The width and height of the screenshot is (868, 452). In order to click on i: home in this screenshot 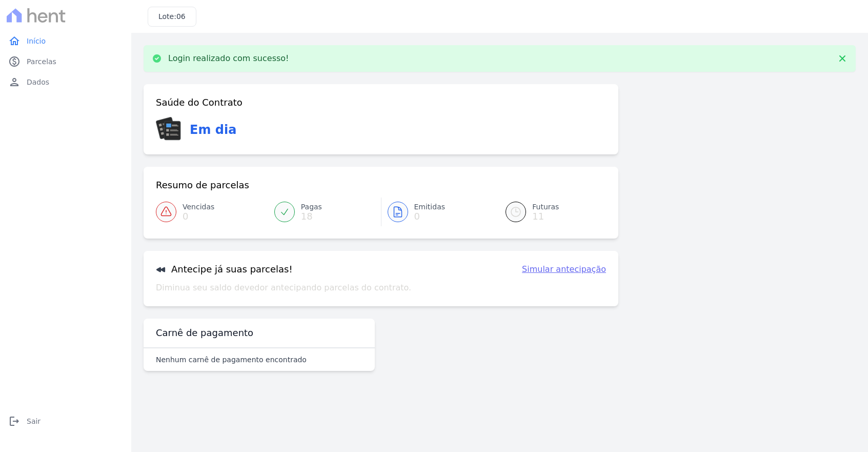, I will do `click(14, 41)`.